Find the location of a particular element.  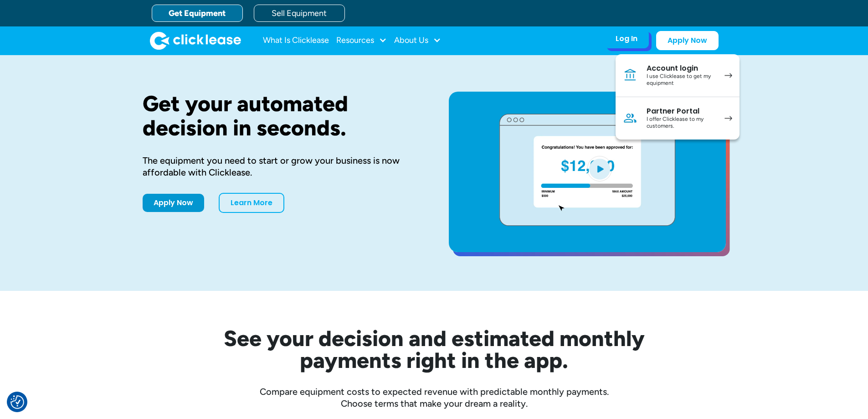

h2: See your decision and estimated monthly payments right in the app. is located at coordinates (434, 349).